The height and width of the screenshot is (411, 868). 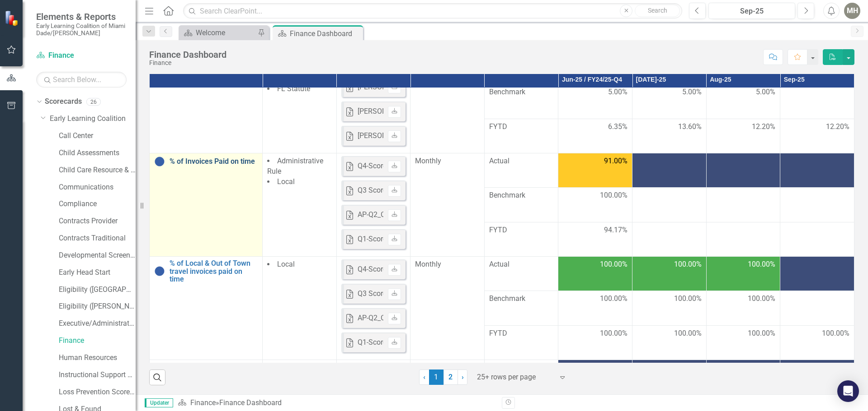 I want to click on a: Executive/Administrative, so click(x=97, y=324).